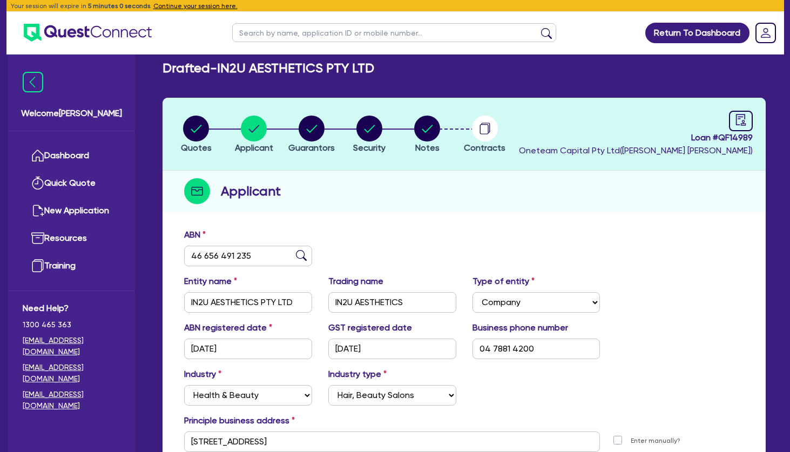 The width and height of the screenshot is (790, 452). Describe the element at coordinates (38, 238) in the screenshot. I see `img: resources` at that location.